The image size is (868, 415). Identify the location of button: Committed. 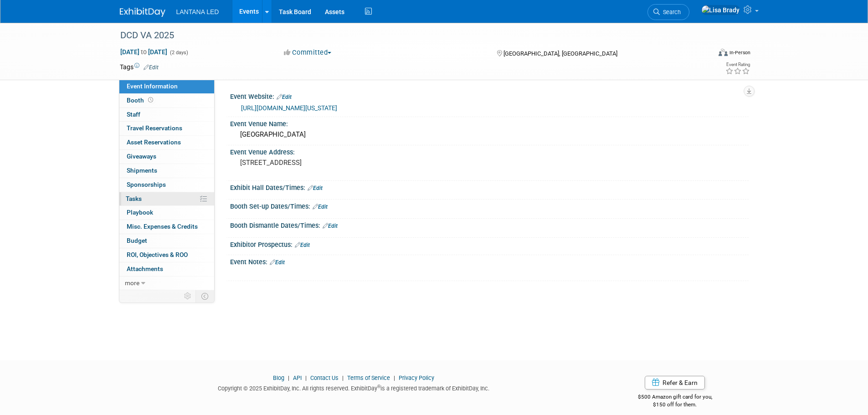
(308, 52).